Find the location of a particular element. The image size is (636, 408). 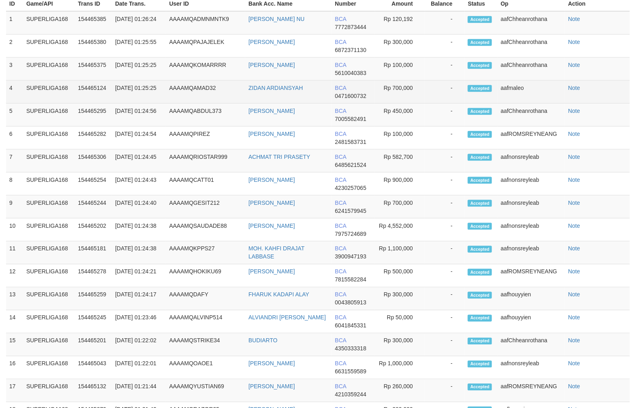

span: 7772873444 is located at coordinates (351, 27).